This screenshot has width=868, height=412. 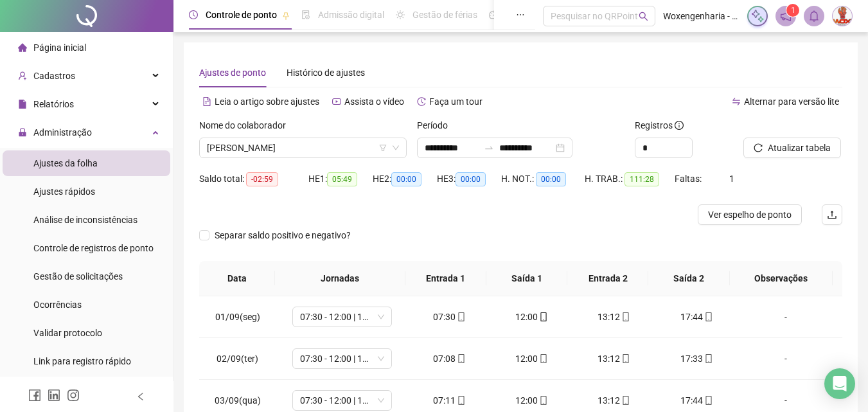 What do you see at coordinates (405, 179) in the screenshot?
I see `div: HE 2:` at bounding box center [405, 179].